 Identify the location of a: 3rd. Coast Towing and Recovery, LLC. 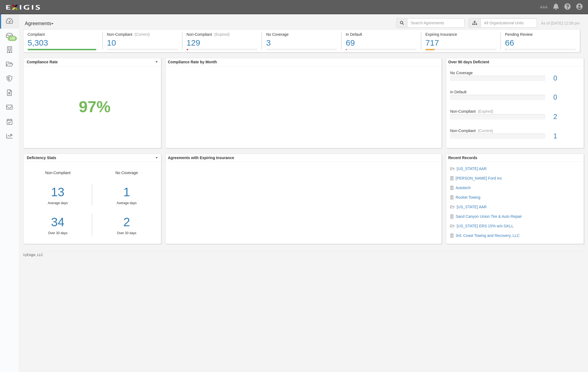
(487, 235).